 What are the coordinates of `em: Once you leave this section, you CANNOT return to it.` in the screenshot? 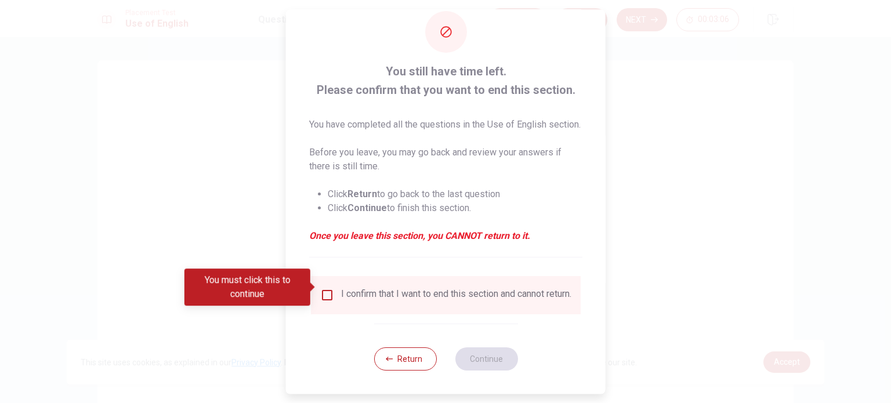 It's located at (446, 236).